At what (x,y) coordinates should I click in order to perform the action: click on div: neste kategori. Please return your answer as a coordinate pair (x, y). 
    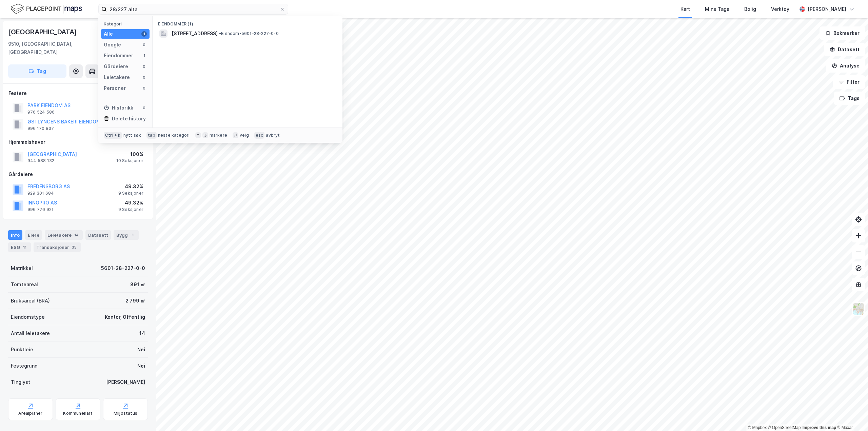
    Looking at the image, I should click on (174, 135).